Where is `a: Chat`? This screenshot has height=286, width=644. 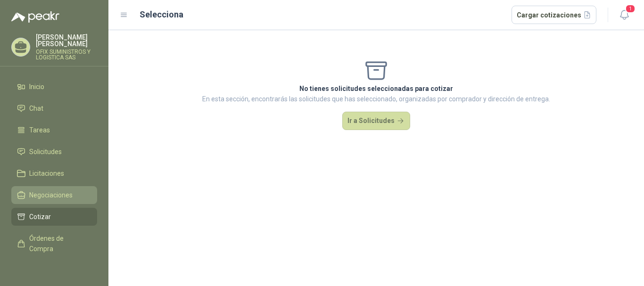 a: Chat is located at coordinates (54, 108).